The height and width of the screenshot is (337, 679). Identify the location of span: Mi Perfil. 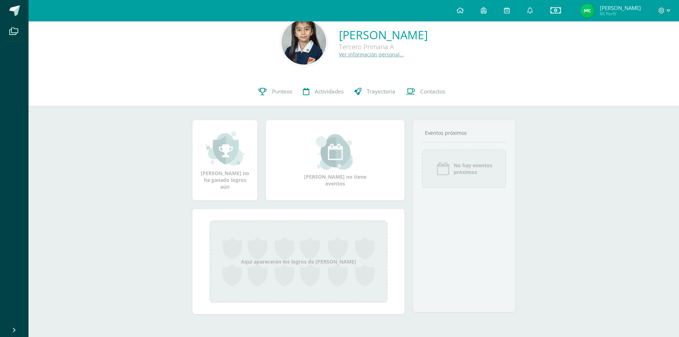
(620, 14).